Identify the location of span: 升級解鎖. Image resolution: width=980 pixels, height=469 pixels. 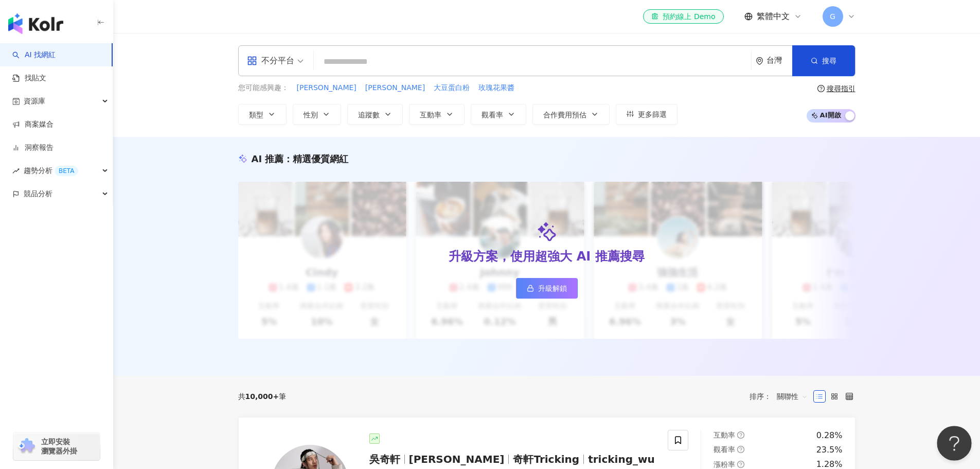
(552, 288).